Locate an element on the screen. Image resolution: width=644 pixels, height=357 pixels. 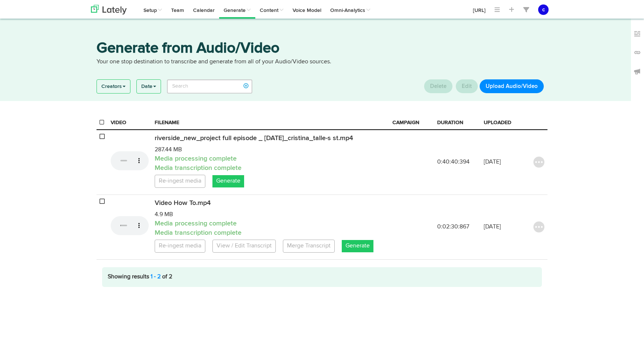
input: Search is located at coordinates (209, 86).